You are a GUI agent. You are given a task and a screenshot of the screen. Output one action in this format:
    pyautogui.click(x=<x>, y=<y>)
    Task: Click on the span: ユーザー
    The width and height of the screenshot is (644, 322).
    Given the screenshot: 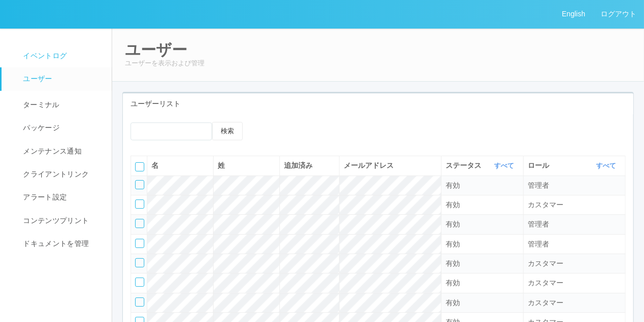 What is the action you would take?
    pyautogui.click(x=36, y=78)
    